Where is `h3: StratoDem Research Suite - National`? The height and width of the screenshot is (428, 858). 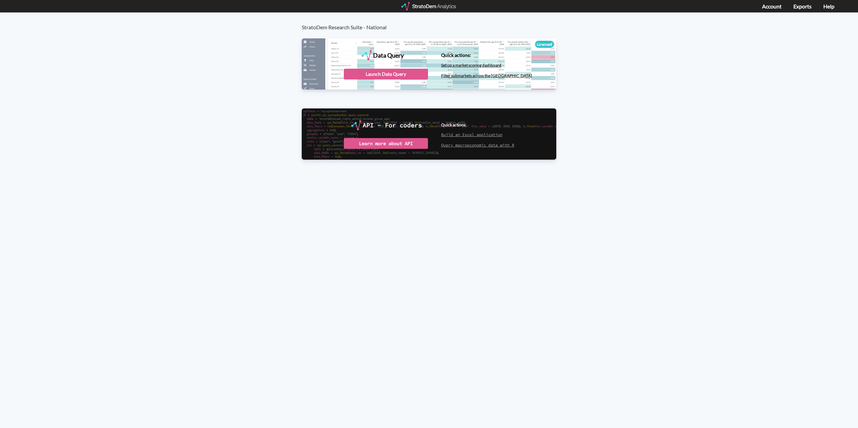
h3: StratoDem Research Suite - National is located at coordinates (432, 21).